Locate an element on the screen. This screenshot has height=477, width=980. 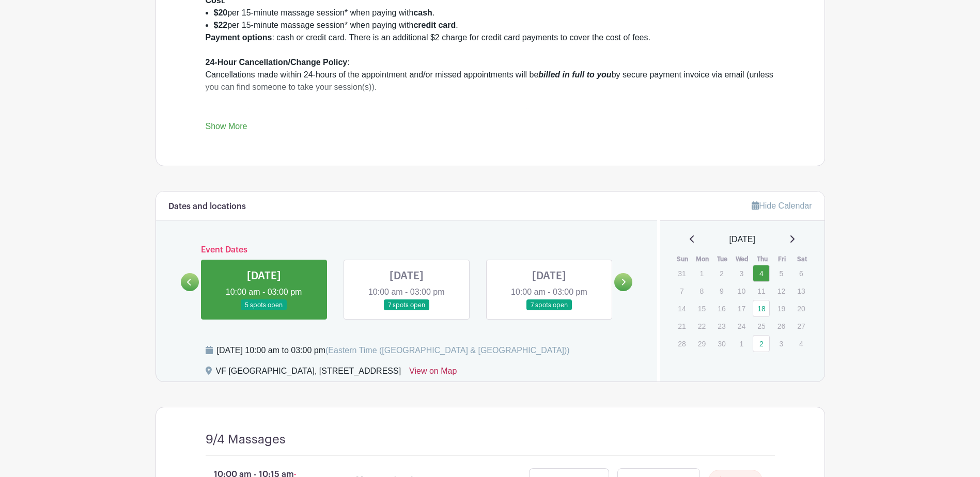
p: 27 is located at coordinates (801, 326).